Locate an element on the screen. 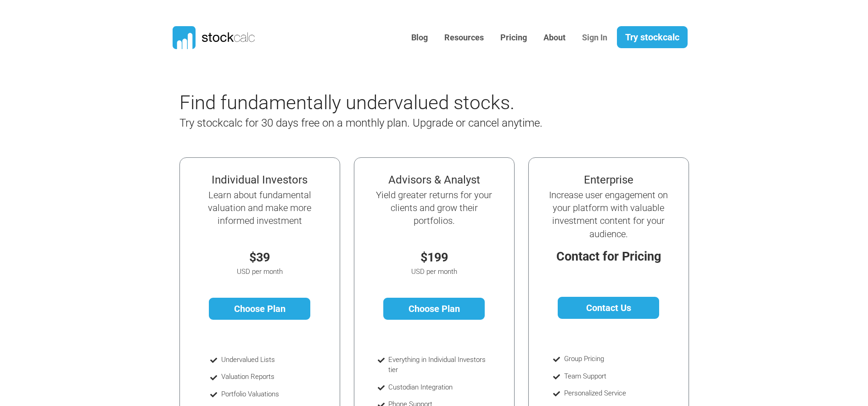  h2: Find fundamentally undervalued stocks. is located at coordinates (390, 103).